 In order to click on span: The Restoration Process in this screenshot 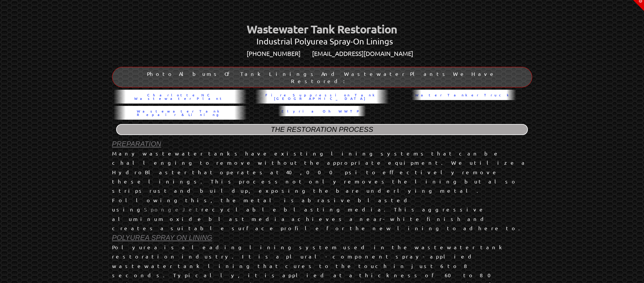, I will do `click(322, 129)`.